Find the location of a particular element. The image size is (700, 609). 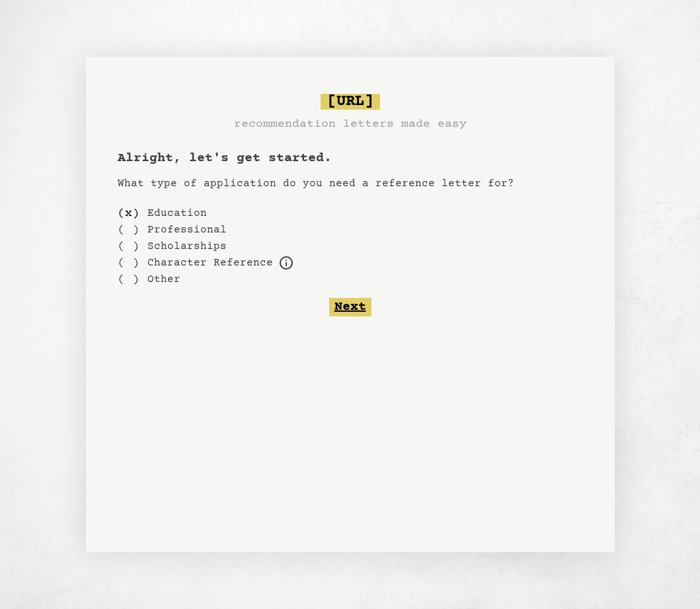

h3: recommendation letters made easy is located at coordinates (350, 124).